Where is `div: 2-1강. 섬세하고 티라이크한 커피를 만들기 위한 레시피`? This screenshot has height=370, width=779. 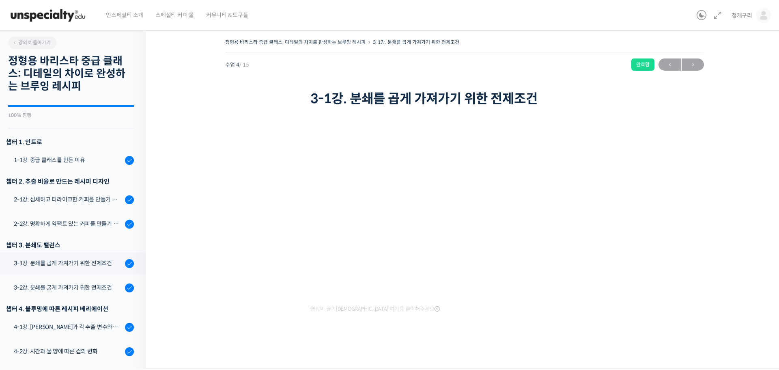
div: 2-1강. 섬세하고 티라이크한 커피를 만들기 위한 레시피 is located at coordinates (68, 199).